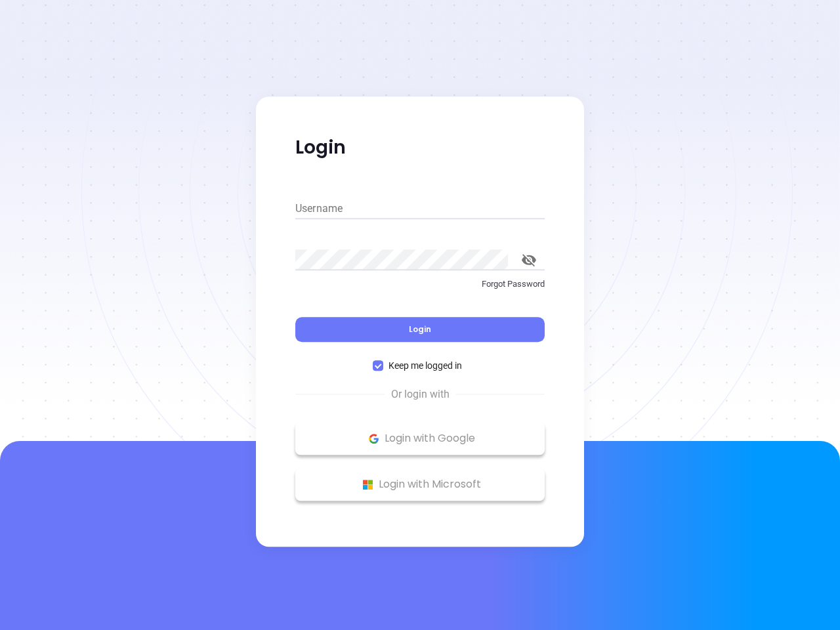 The image size is (840, 630). I want to click on img: Google Logo, so click(374, 439).